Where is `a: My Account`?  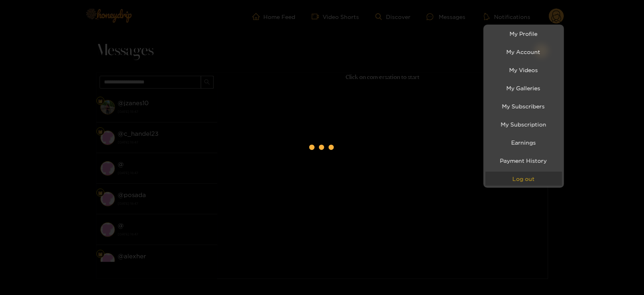 a: My Account is located at coordinates (523, 52).